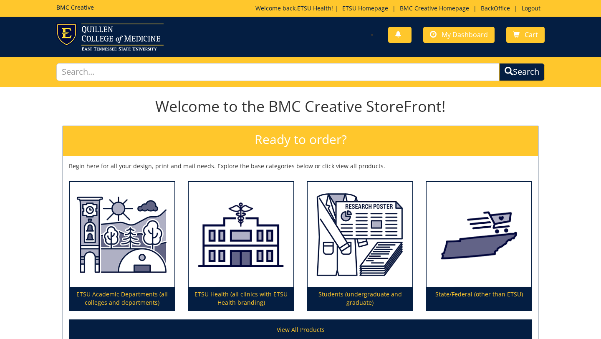  What do you see at coordinates (479, 299) in the screenshot?
I see `p: State/Federal (other than ETSU)` at bounding box center [479, 299].